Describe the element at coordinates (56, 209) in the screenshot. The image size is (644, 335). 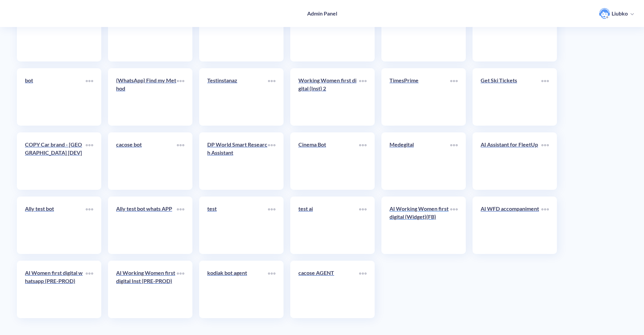
I see `p: Ally test bot` at that location.